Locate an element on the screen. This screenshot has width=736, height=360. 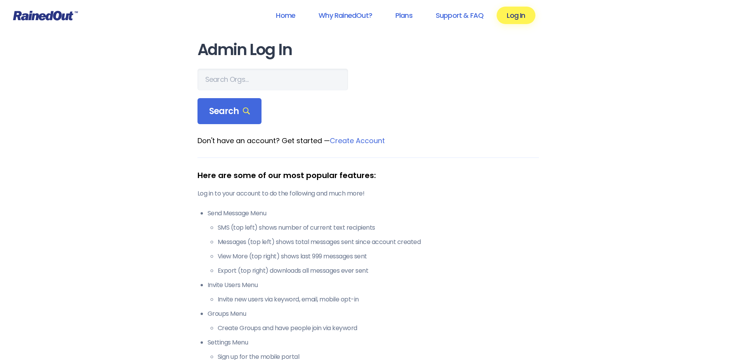
li: Export (top right) downloads all messages ever sent is located at coordinates (378, 271).